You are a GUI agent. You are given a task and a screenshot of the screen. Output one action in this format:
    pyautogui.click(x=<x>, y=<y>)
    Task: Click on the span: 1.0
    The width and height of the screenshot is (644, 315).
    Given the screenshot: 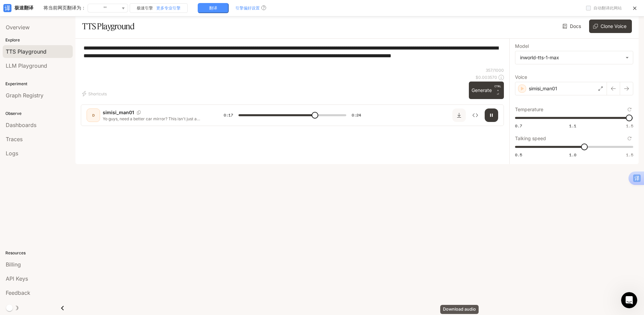 What is the action you would take?
    pyautogui.click(x=573, y=155)
    